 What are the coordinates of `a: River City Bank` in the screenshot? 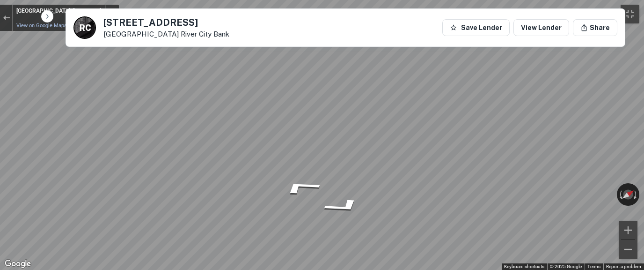 It's located at (205, 34).